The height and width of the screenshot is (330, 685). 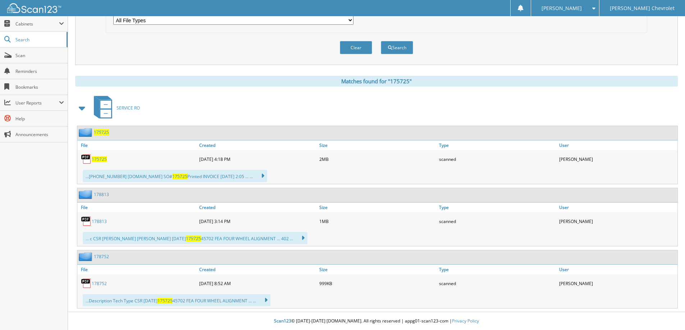 I want to click on div: Matches found for "175725", so click(x=376, y=81).